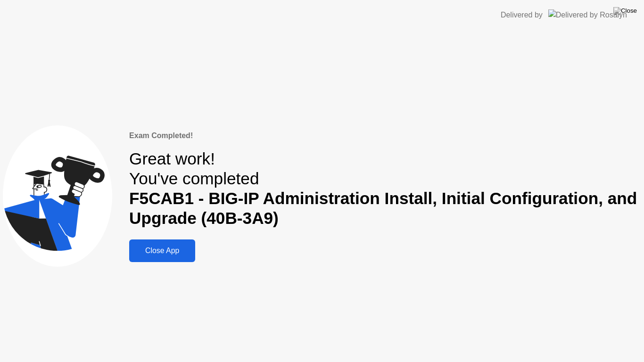 This screenshot has height=362, width=644. I want to click on img: Delivered by Rosalyn, so click(587, 15).